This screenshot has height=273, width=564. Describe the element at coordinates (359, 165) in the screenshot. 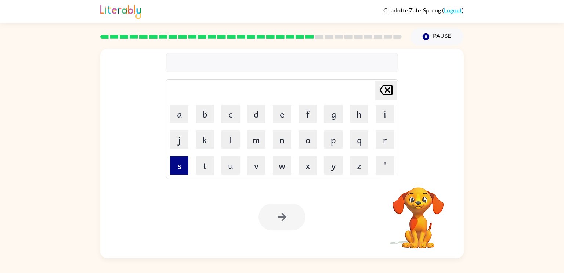

I see `button: z` at that location.